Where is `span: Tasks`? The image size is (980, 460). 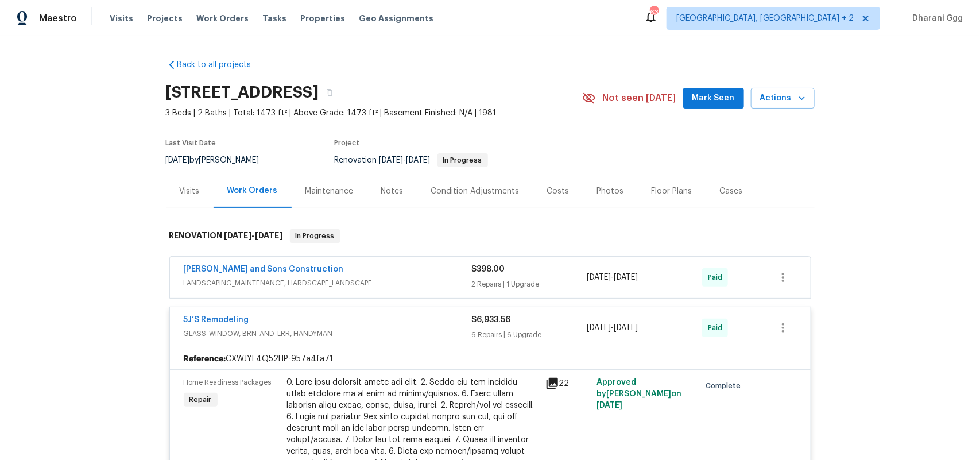
span: Tasks is located at coordinates (275, 19).